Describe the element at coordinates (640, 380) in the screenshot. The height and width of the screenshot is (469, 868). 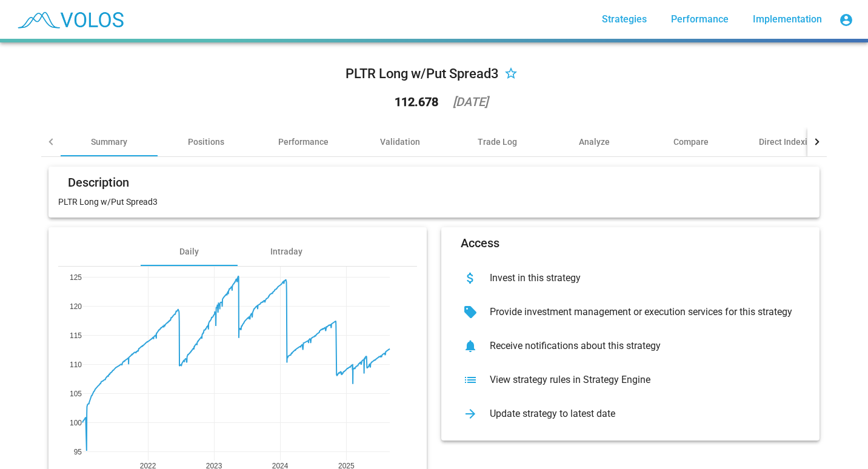
I see `div: View strategy rules in Strategy Engine` at that location.